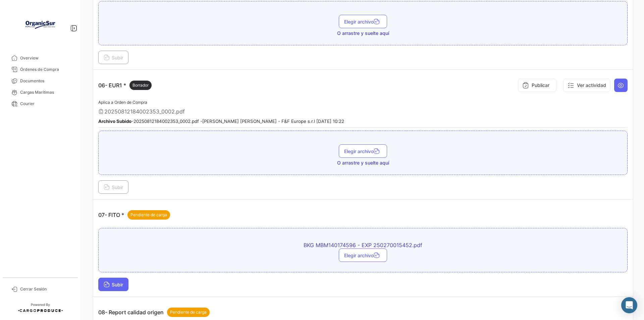 Image resolution: width=644 pixels, height=320 pixels. Describe the element at coordinates (40, 70) in the screenshot. I see `a: Órdenes de Compra` at that location.